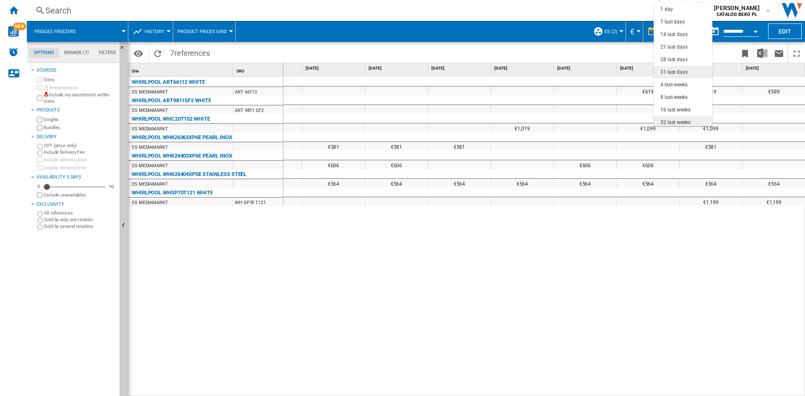 This screenshot has width=805, height=396. I want to click on div: 21 last days, so click(674, 47).